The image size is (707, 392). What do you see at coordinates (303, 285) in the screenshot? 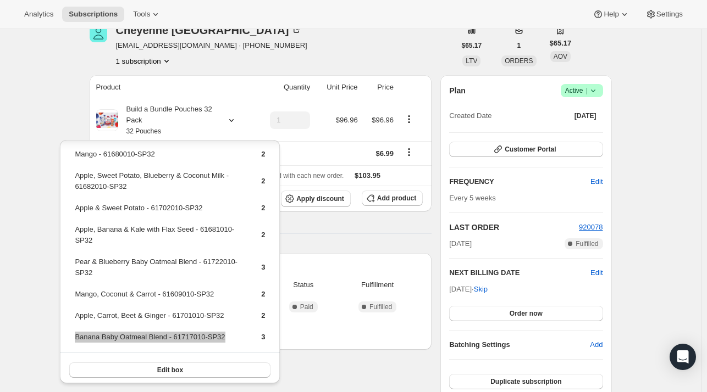
I see `span: Status` at bounding box center [303, 285].